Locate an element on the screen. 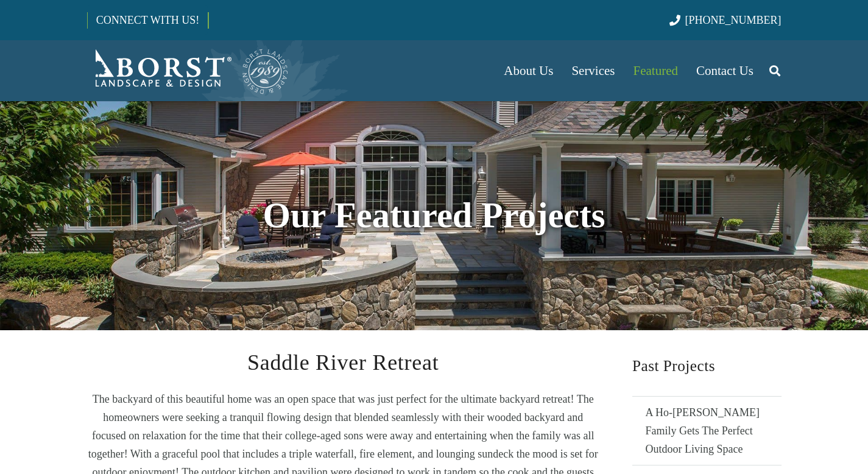  span: About Us is located at coordinates (529, 71).